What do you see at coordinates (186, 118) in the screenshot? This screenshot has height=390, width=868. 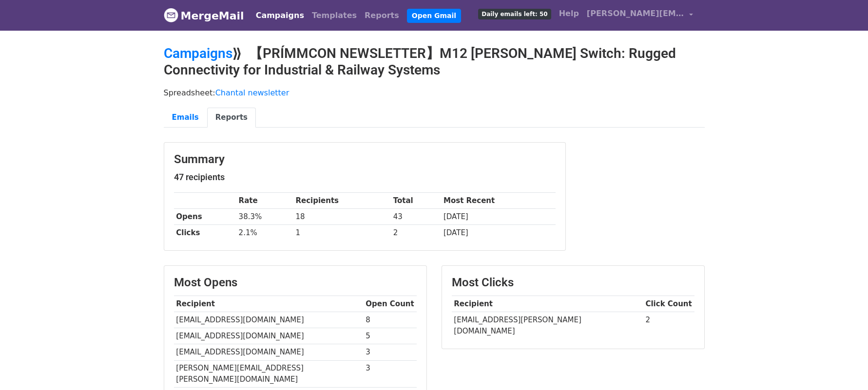 I see `a: Emails` at bounding box center [186, 118].